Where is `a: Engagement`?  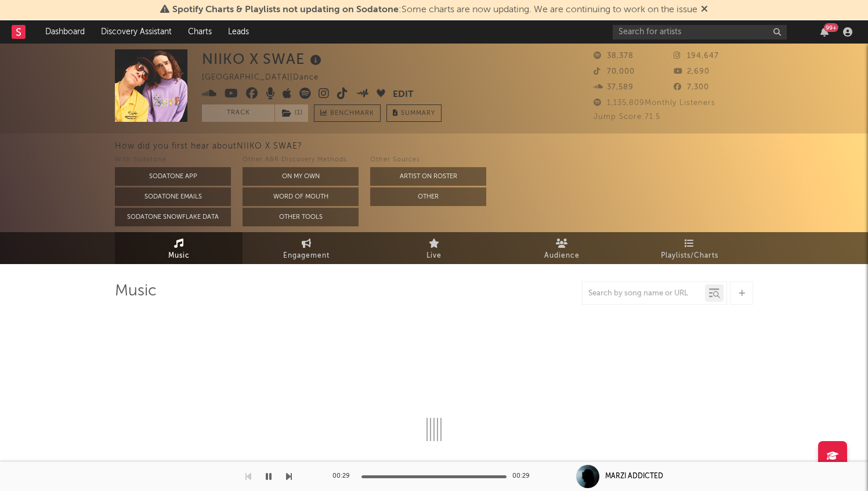
a: Engagement is located at coordinates (307, 248).